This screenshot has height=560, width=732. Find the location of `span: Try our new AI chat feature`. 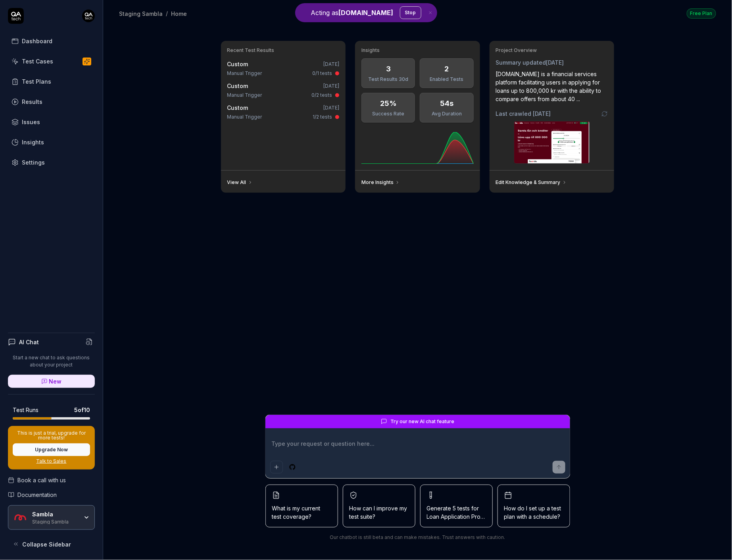

span: Try our new AI chat feature is located at coordinates (422, 421).